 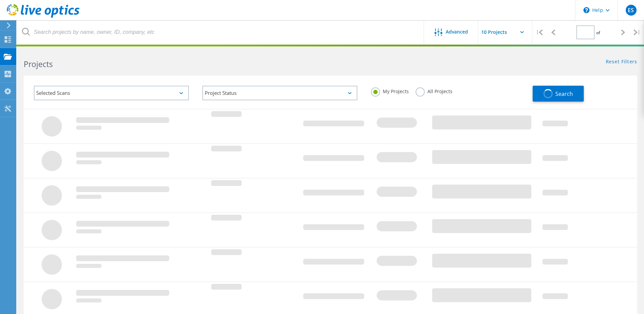 I want to click on svg: \n, so click(x=586, y=10).